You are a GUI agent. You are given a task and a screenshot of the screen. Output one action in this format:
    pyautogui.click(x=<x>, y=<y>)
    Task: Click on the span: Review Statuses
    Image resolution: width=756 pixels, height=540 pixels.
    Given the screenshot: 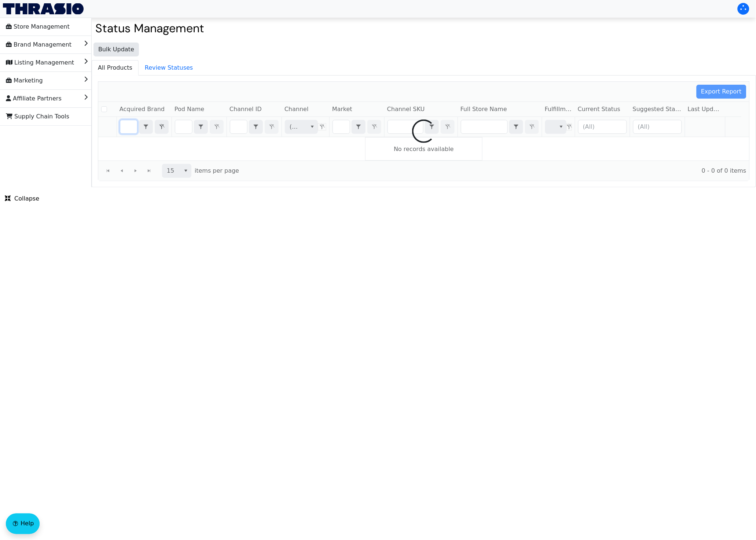 What is the action you would take?
    pyautogui.click(x=169, y=68)
    